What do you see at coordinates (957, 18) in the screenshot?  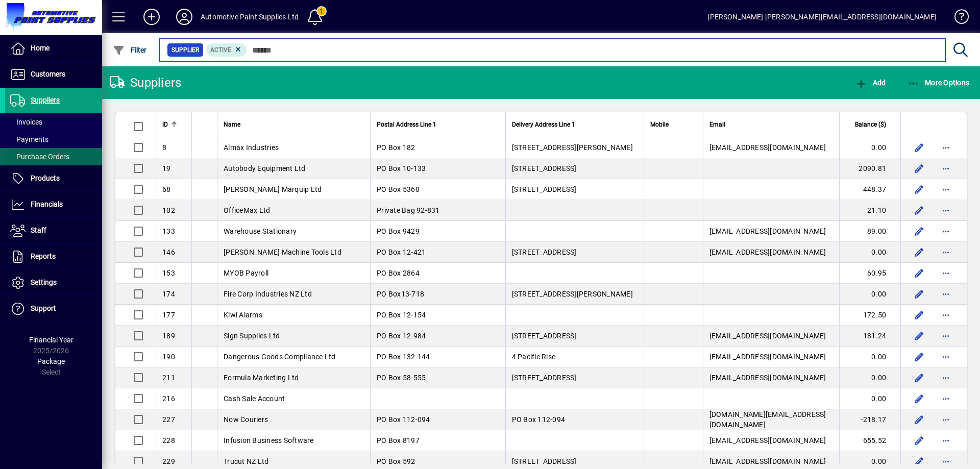 I see `a: Knowledge Base` at bounding box center [957, 18].